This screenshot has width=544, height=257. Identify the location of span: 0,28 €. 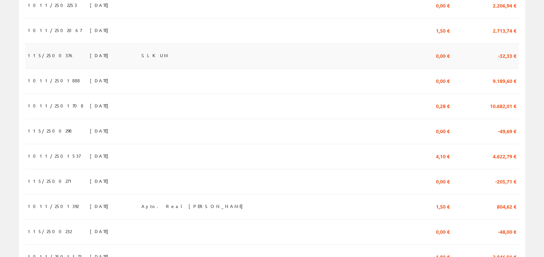
(443, 106).